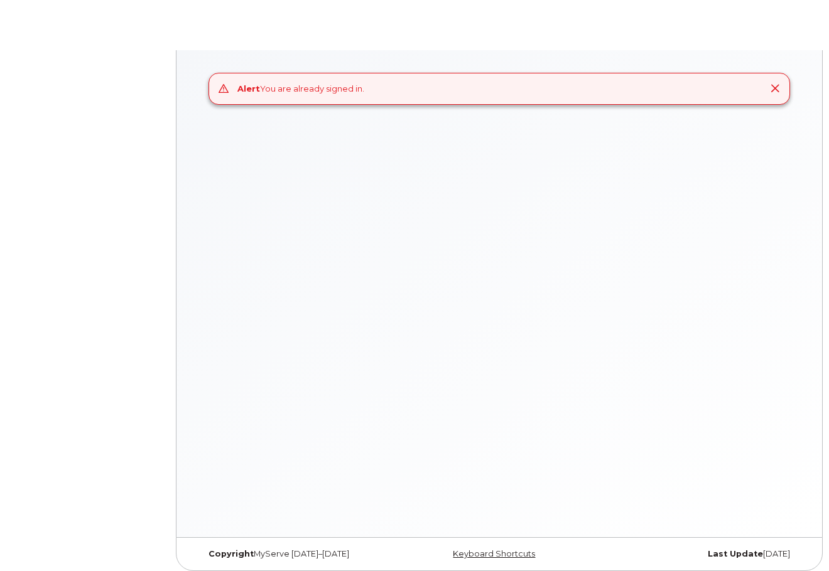 The width and height of the screenshot is (829, 571). What do you see at coordinates (231, 554) in the screenshot?
I see `strong: Copyright` at bounding box center [231, 554].